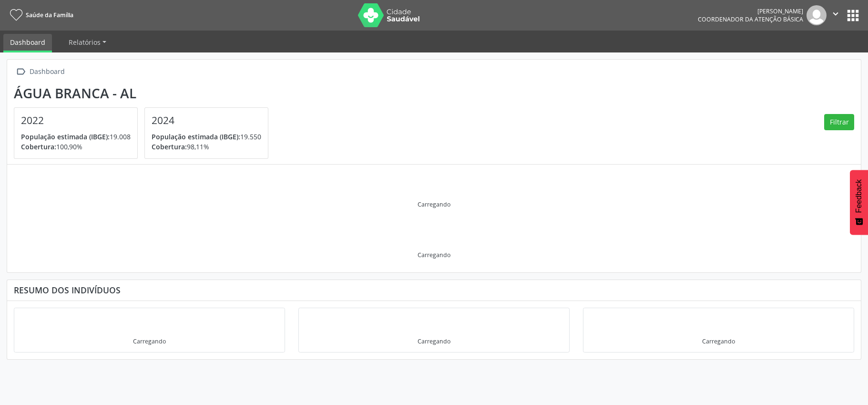 The height and width of the screenshot is (405, 868). Describe the element at coordinates (40, 15) in the screenshot. I see `a: Saúde da Família` at that location.